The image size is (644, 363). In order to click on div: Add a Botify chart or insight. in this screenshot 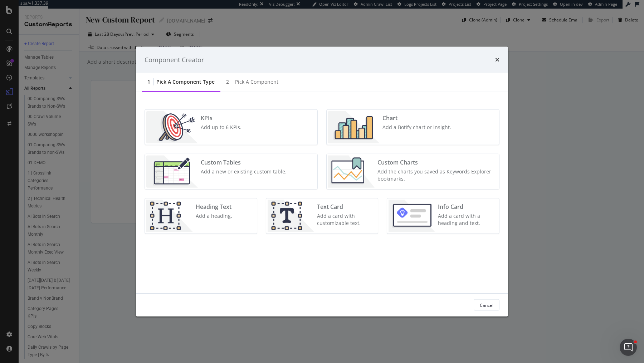, I will do `click(417, 127)`.